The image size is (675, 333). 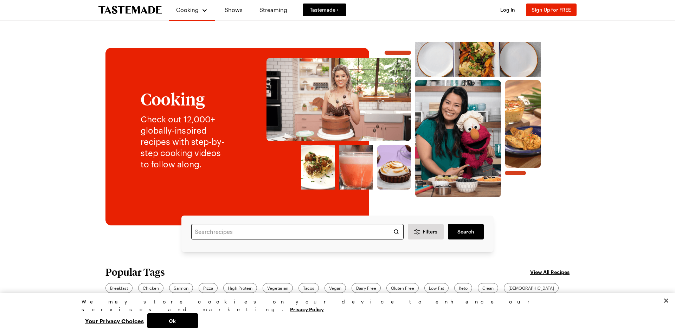 What do you see at coordinates (552, 10) in the screenshot?
I see `button: Sign Up for FREE` at bounding box center [552, 10].